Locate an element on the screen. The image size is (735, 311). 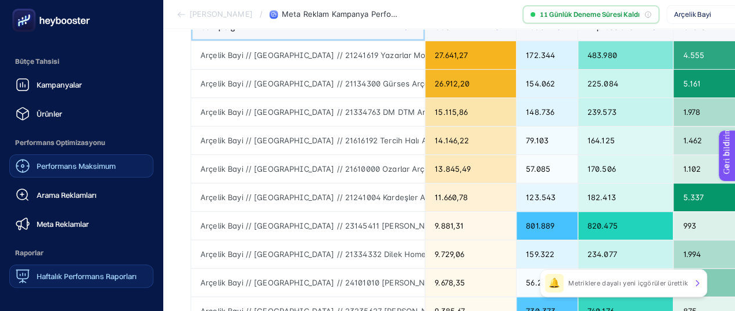
span: Reach is located at coordinates (537, 27).